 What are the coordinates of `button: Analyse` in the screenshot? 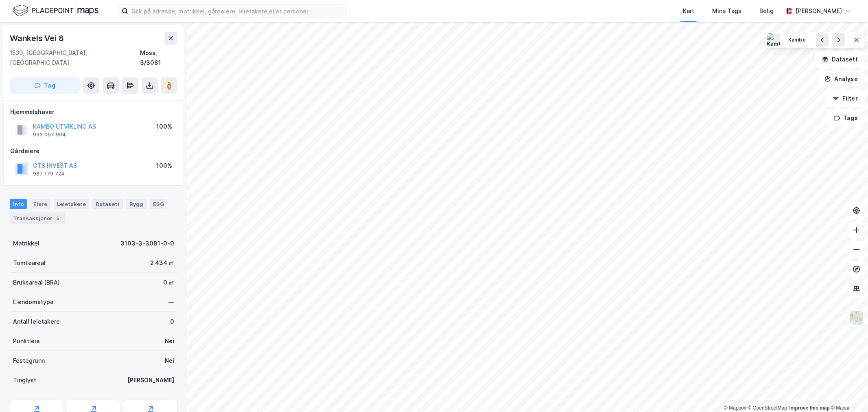 It's located at (840, 79).